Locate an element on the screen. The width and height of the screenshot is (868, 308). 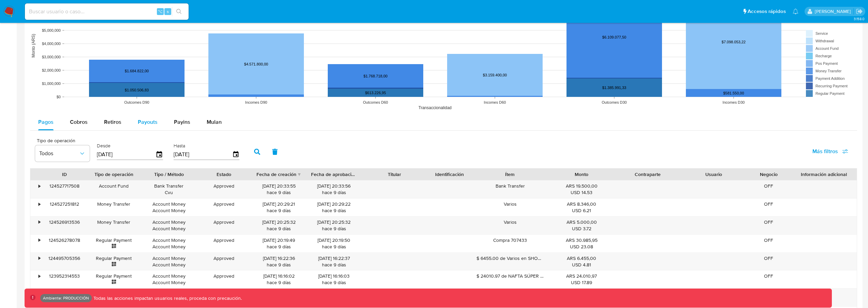
span: s is located at coordinates (168, 11).